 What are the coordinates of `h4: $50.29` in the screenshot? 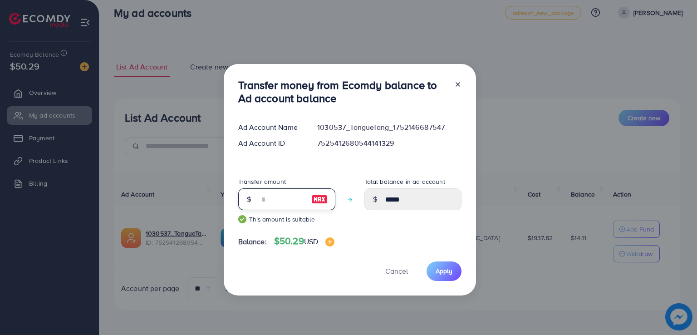 It's located at (304, 241).